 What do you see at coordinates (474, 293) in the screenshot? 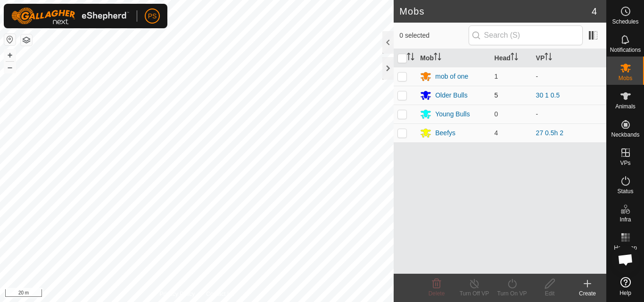
I see `div: Turn Off VP` at bounding box center [474, 293].